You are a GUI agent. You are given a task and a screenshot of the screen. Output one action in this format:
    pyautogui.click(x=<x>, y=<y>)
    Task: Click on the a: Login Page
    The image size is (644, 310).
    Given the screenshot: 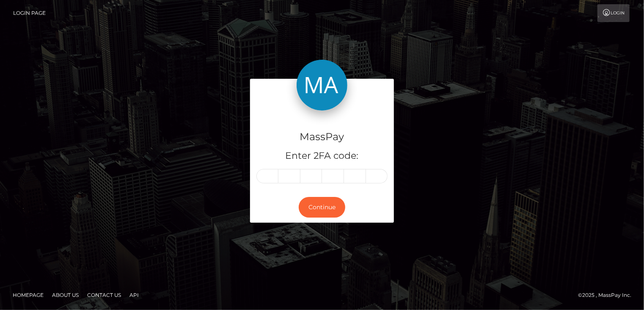 What is the action you would take?
    pyautogui.click(x=29, y=13)
    